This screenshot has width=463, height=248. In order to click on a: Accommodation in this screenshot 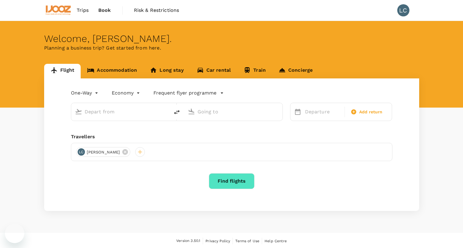, I will do `click(112, 71)`.